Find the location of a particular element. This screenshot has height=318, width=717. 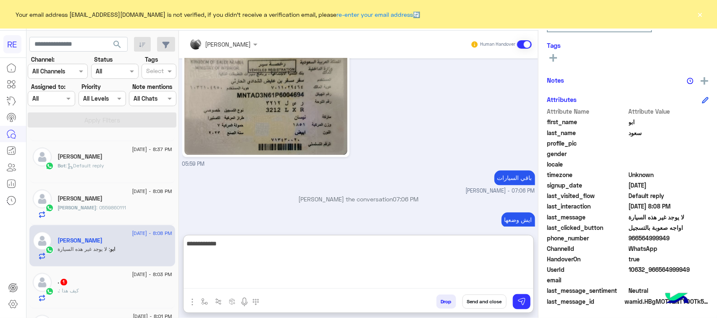

span: locale is located at coordinates (587, 164).